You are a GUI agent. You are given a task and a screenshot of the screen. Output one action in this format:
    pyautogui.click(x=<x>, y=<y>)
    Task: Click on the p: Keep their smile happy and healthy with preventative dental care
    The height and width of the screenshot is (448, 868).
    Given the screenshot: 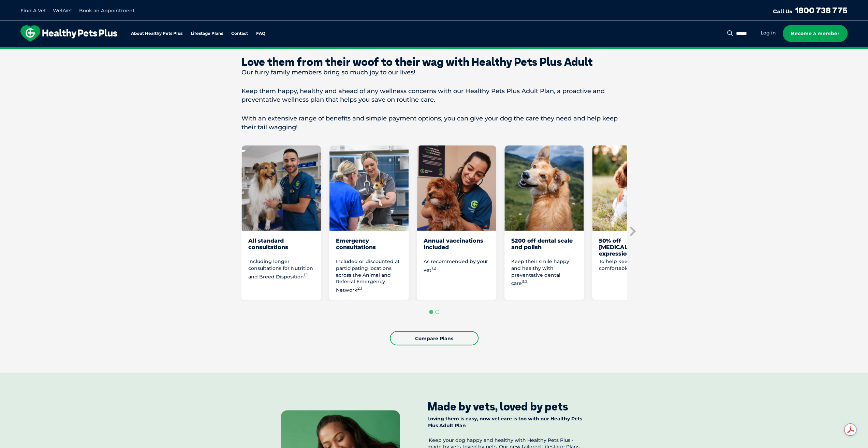 What is the action you would take?
    pyautogui.click(x=544, y=273)
    